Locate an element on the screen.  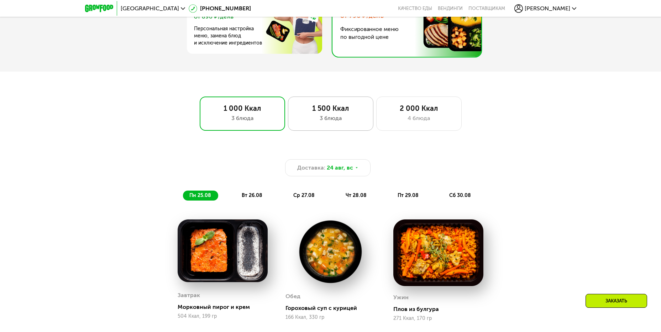
a: Качество еды is located at coordinates (415, 9).